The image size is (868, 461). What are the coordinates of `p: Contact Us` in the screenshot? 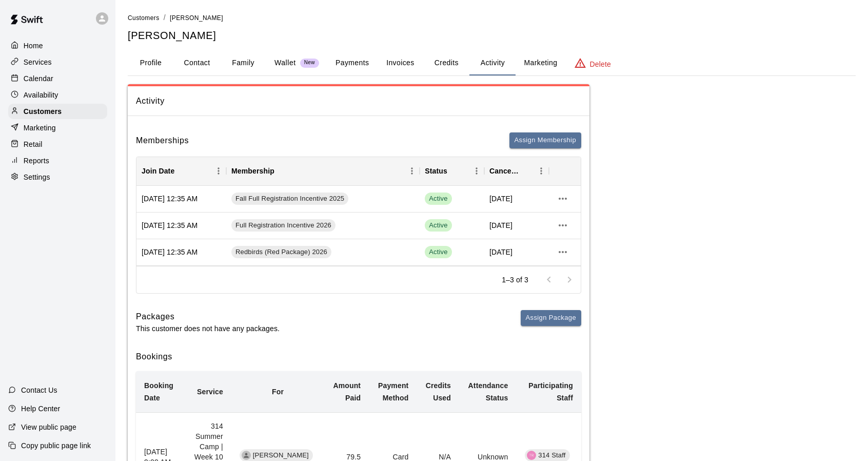 It's located at (39, 390).